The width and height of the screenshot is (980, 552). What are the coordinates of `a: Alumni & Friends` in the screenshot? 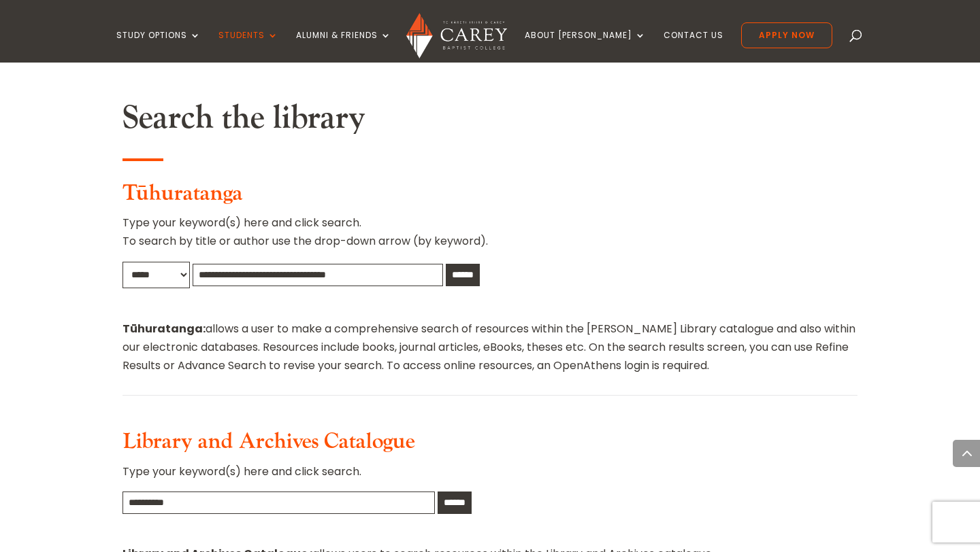 It's located at (344, 46).